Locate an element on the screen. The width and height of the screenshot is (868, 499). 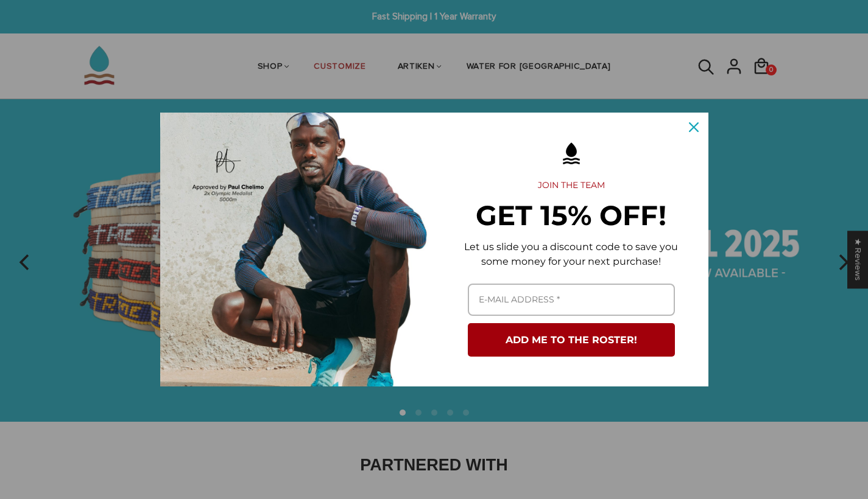
h2: JOIN THE TEAM is located at coordinates (572, 185).